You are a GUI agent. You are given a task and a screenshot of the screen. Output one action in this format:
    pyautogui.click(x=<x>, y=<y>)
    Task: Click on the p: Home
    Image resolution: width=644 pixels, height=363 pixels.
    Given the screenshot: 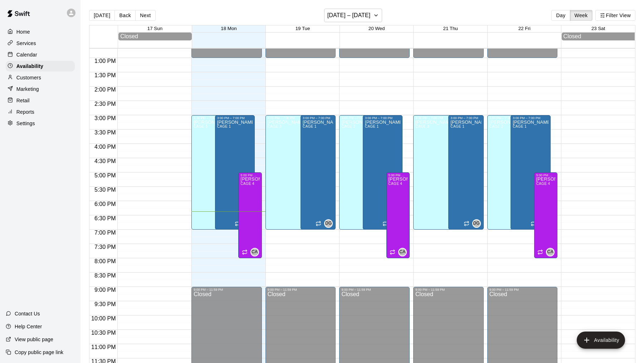 What is the action you would take?
    pyautogui.click(x=23, y=32)
    